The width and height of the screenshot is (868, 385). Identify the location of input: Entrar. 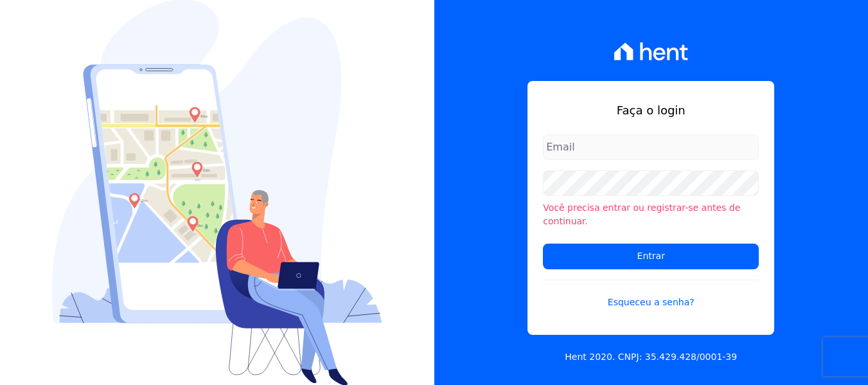
(650, 257).